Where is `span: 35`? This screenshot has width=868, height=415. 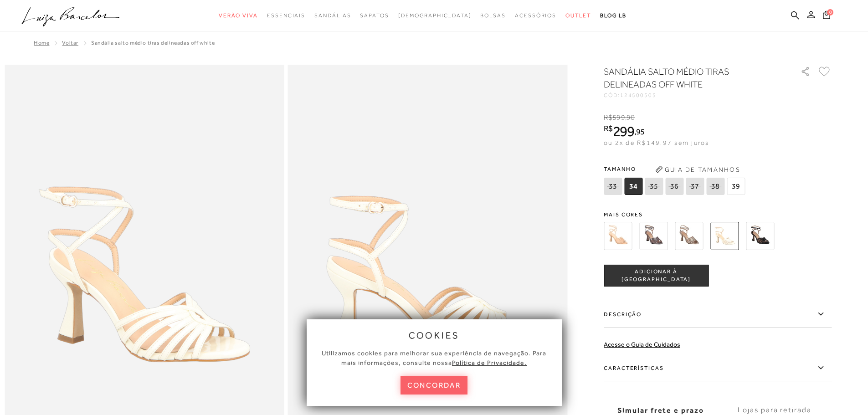
span: 35 is located at coordinates (654, 187).